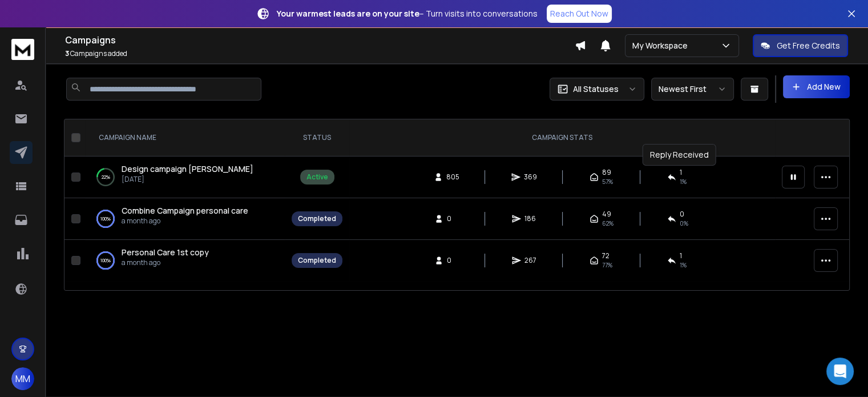 This screenshot has height=397, width=868. What do you see at coordinates (185, 219) in the screenshot?
I see `td: 100%Combine Campaign personal carea month ago` at bounding box center [185, 219].